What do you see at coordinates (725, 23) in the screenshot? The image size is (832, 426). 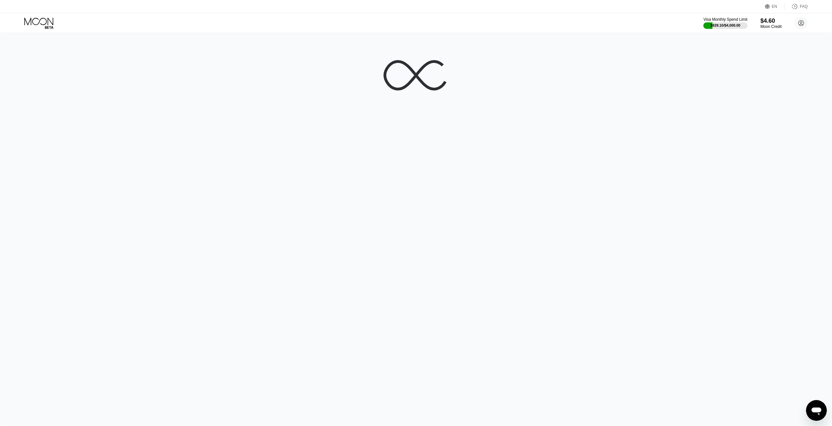 I see `div: Visa Monthly Spend Limit$829.10/$4,000.00` at bounding box center [725, 23].